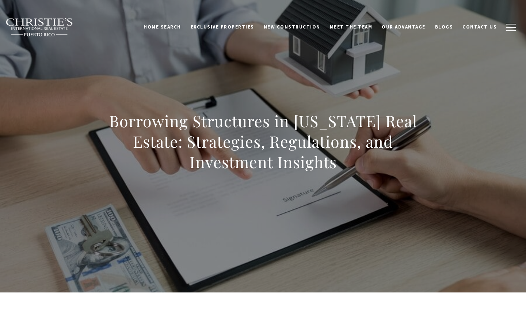 The height and width of the screenshot is (310, 526). What do you see at coordinates (480, 27) in the screenshot?
I see `span: Contact Us` at bounding box center [480, 27].